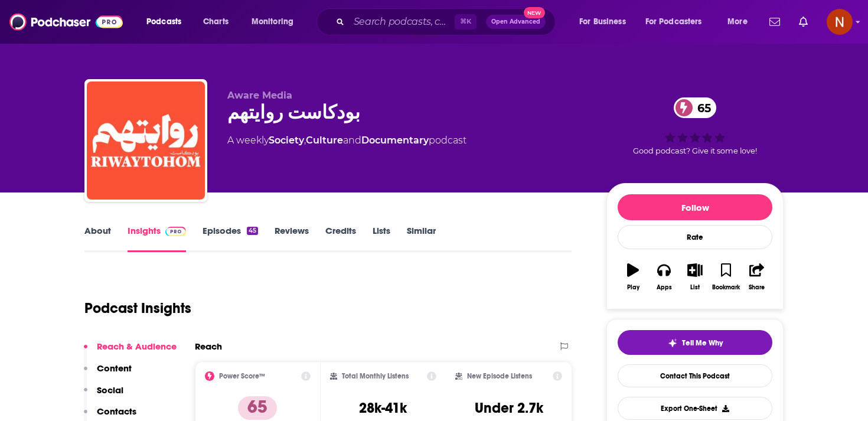 This screenshot has height=421, width=868. Describe the element at coordinates (695, 408) in the screenshot. I see `button: Export One-Sheet` at that location.